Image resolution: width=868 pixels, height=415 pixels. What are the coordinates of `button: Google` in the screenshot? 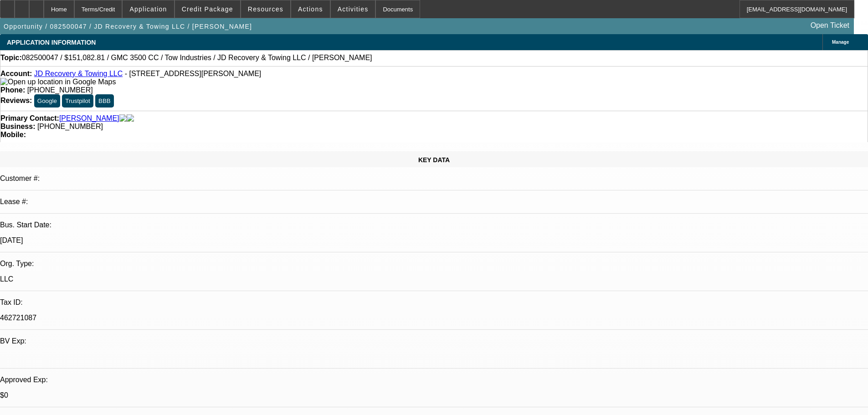 It's located at (47, 101).